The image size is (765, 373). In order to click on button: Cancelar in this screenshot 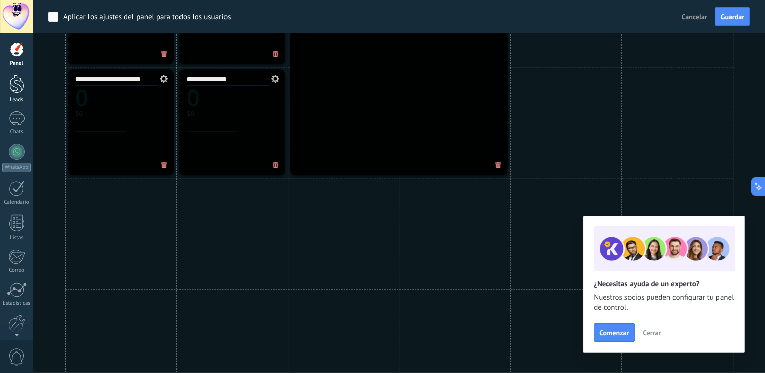, I will do `click(694, 17)`.